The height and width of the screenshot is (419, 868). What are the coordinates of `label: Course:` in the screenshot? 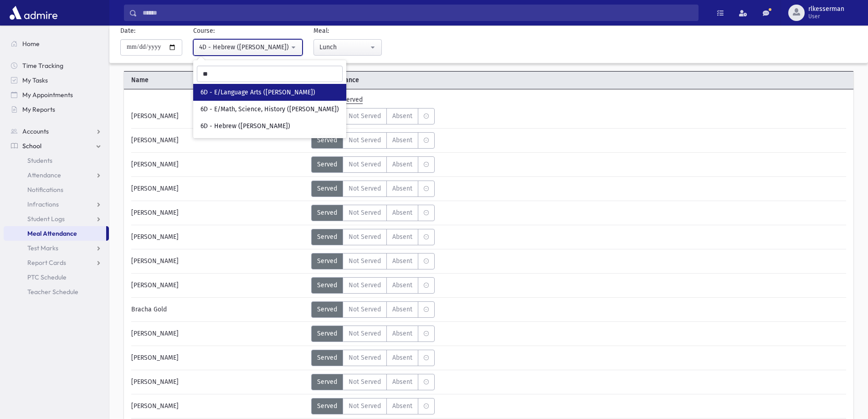 It's located at (204, 31).